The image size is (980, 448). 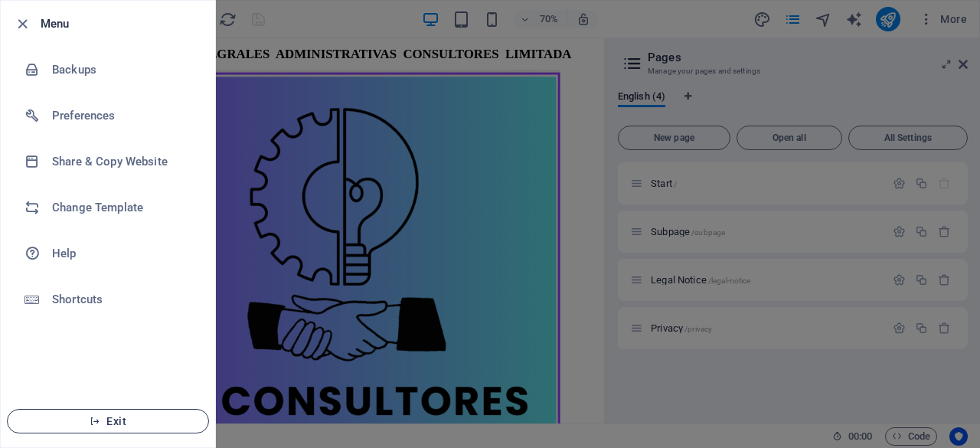 What do you see at coordinates (122, 116) in the screenshot?
I see `h6: Preferences` at bounding box center [122, 116].